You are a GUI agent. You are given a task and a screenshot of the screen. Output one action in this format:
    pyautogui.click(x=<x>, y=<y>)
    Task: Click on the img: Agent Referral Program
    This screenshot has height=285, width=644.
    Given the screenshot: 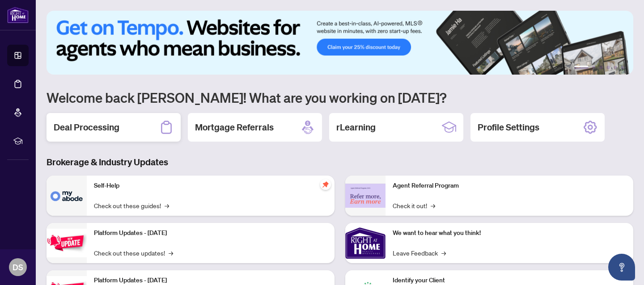 What is the action you would take?
    pyautogui.click(x=365, y=196)
    